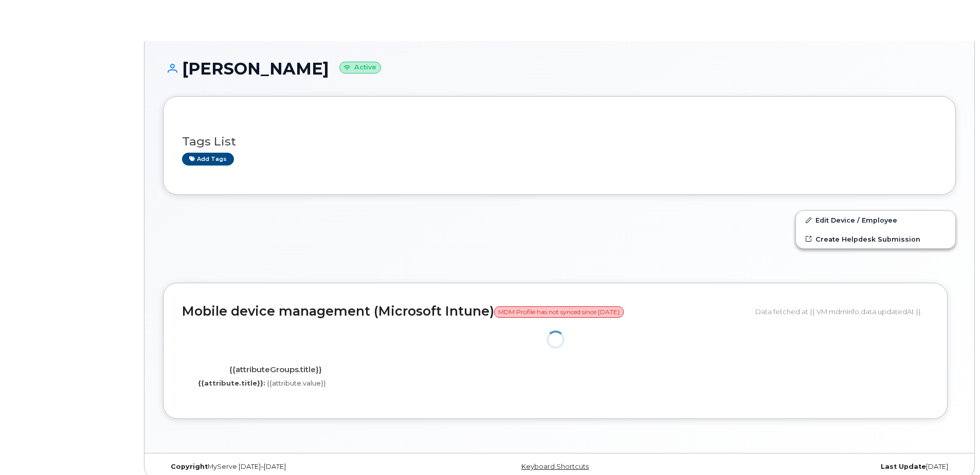 The width and height of the screenshot is (980, 475). What do you see at coordinates (189, 466) in the screenshot?
I see `strong: Copyright` at bounding box center [189, 466].